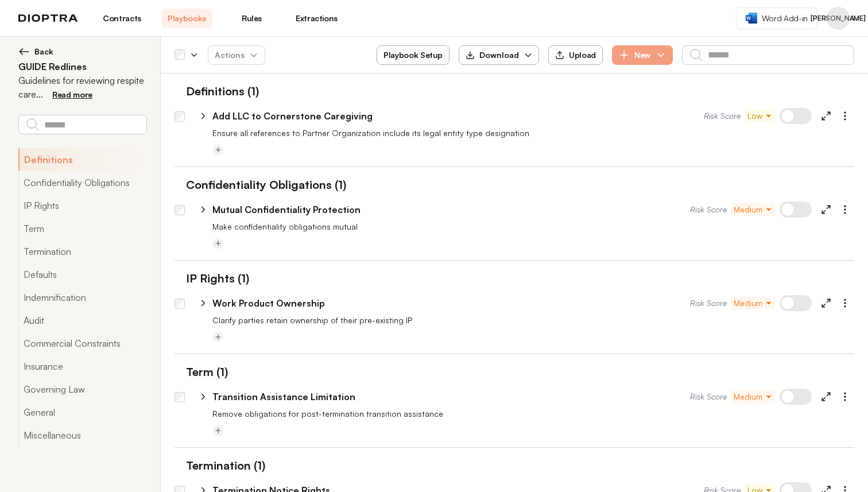 This screenshot has width=868, height=492. What do you see at coordinates (534, 320) in the screenshot?
I see `p: Clarify parties retain ownership of their pre-existing IP` at bounding box center [534, 320].